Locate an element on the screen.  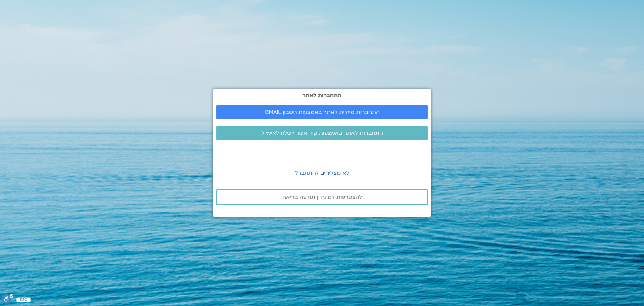
a: התחברות מיידית לאתר באמצעות חשבון GMAIL is located at coordinates (322, 112).